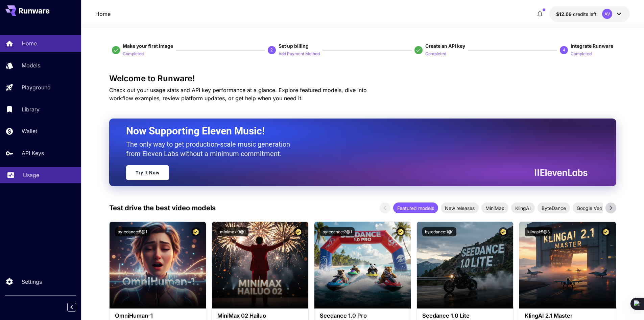  Describe the element at coordinates (33, 153) in the screenshot. I see `p: API Keys` at that location.